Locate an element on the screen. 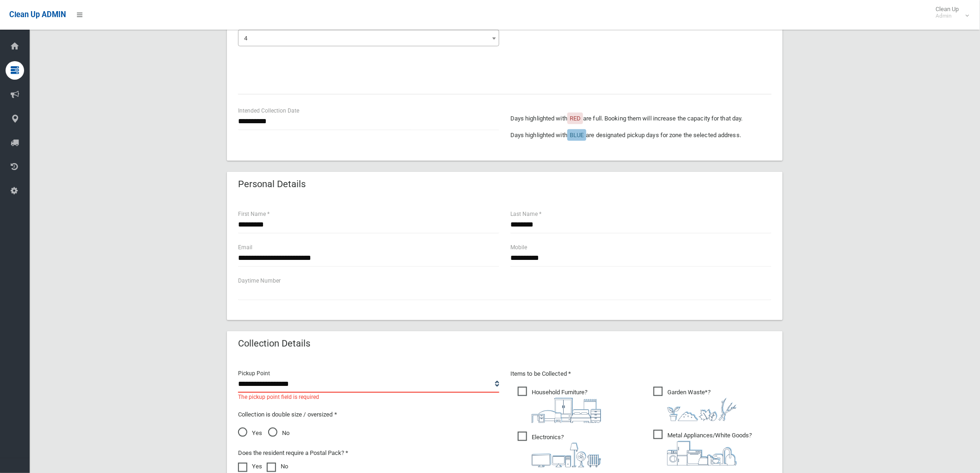 Image resolution: width=980 pixels, height=473 pixels. span: The pickup point field is required is located at coordinates (278, 397).